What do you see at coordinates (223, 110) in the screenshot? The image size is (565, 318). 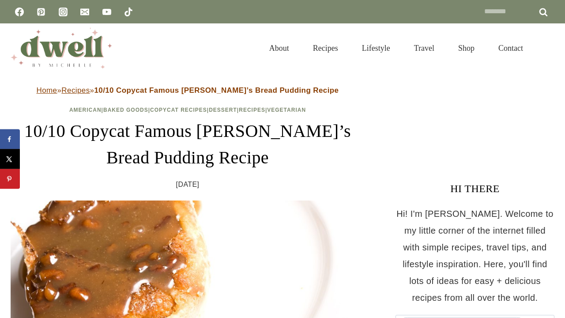 I see `a: Dessert` at bounding box center [223, 110].